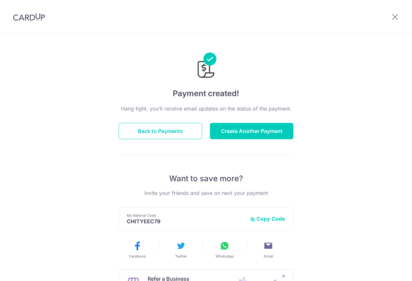 Image resolution: width=412 pixels, height=281 pixels. Describe the element at coordinates (186, 215) in the screenshot. I see `p: My Referral Code` at that location.